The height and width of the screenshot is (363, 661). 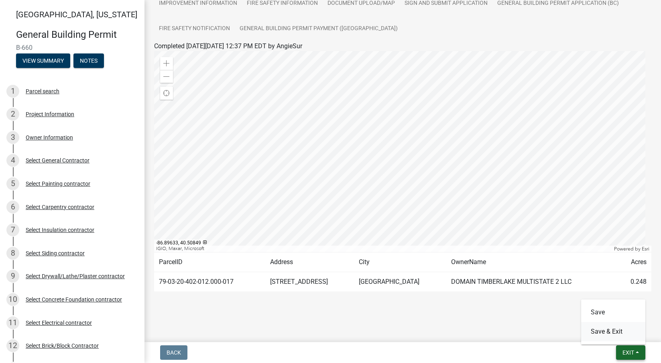 I want to click on div: IGIO, Maxar, Microsoft, so click(x=383, y=249).